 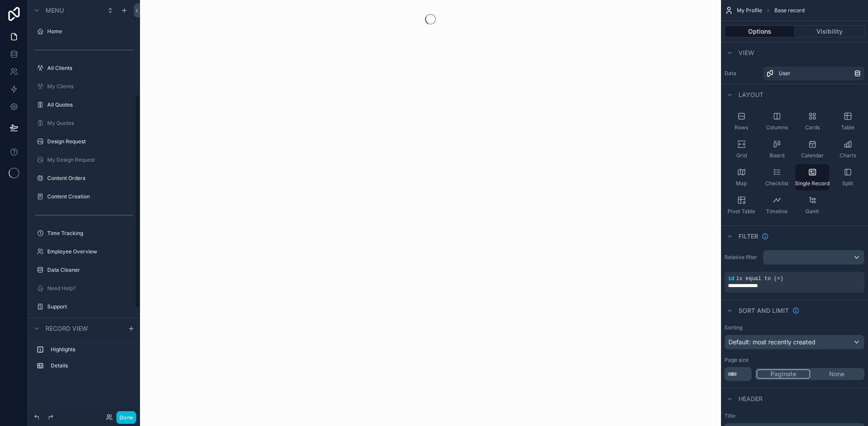 What do you see at coordinates (812, 205) in the screenshot?
I see `button: Gantt` at bounding box center [812, 205].